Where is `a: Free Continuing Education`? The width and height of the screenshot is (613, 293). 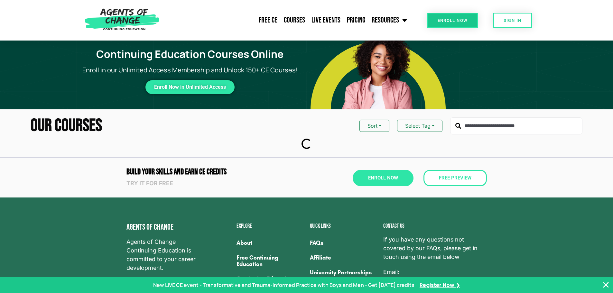
a: Free Continuing Education is located at coordinates (270, 261).